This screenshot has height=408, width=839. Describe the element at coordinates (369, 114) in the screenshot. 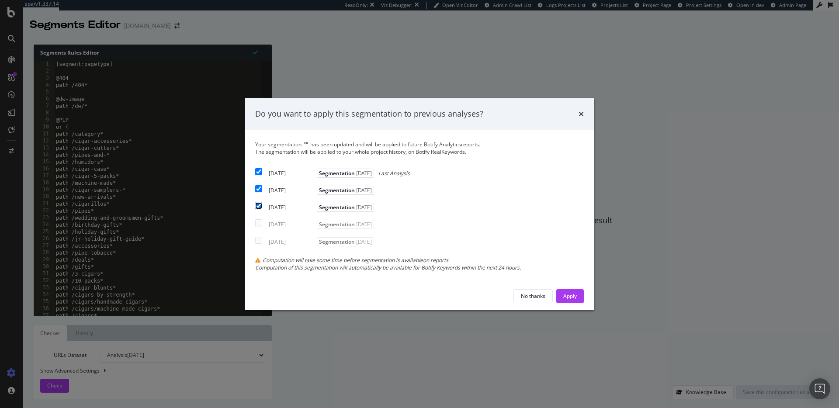

I see `div: Do you want to apply this segmentation to previous analyses?` at that location.